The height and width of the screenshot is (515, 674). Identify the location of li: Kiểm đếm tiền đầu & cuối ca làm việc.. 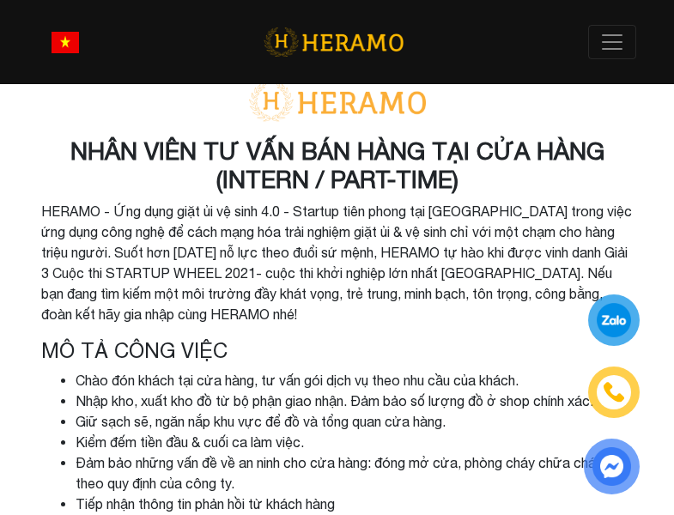
(355, 442).